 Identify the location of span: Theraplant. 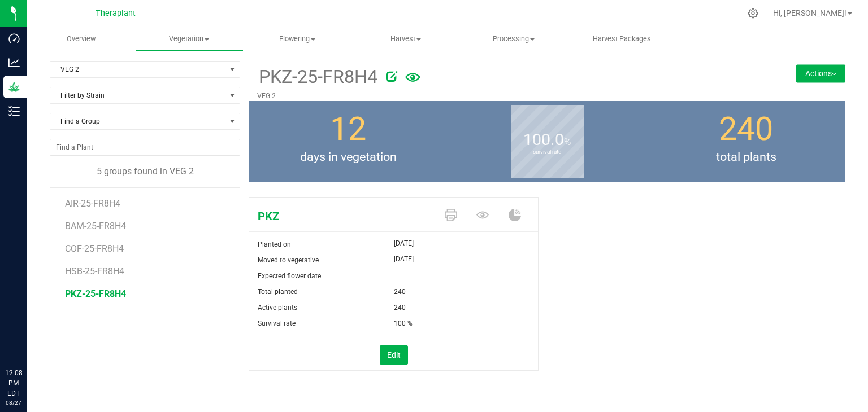
(115, 13).